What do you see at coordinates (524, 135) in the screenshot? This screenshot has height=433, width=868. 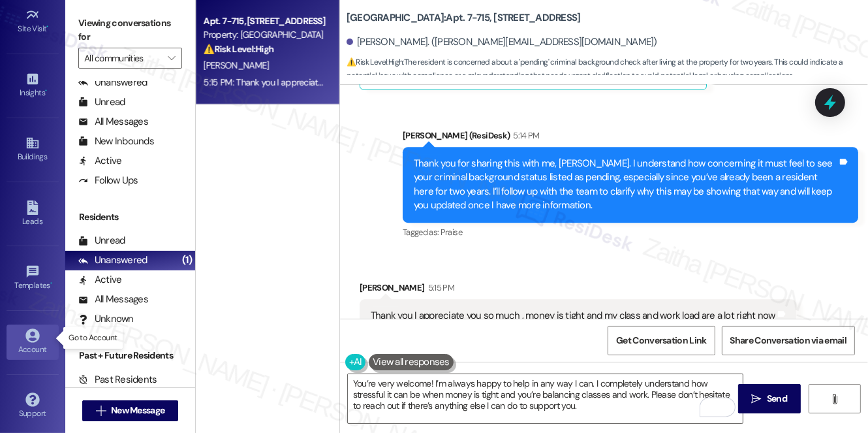 I see `div: 5:14 PM` at bounding box center [524, 135].